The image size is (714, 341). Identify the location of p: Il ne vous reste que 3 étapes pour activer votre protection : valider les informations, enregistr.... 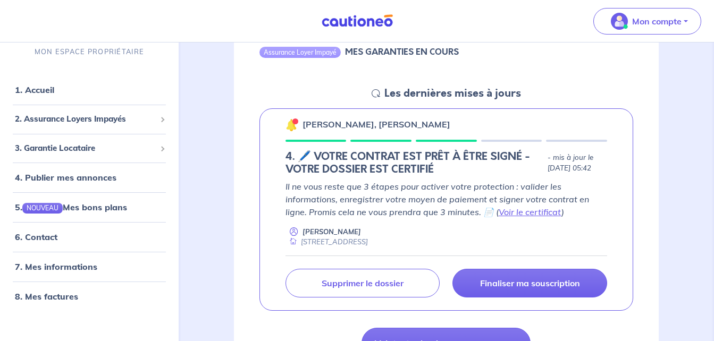
(446, 199).